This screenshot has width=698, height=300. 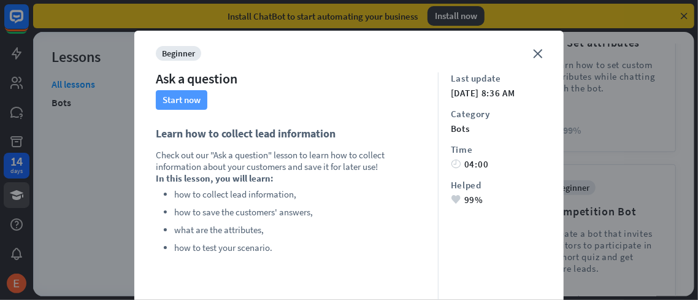 What do you see at coordinates (496, 128) in the screenshot?
I see `div: bots` at bounding box center [496, 128].